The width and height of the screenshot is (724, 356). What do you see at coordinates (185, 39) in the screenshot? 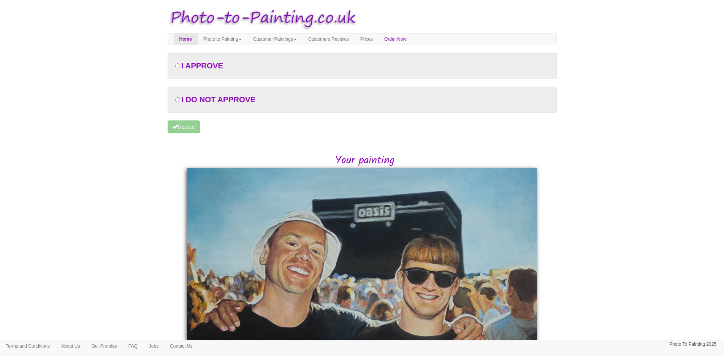
I see `a: Home` at bounding box center [185, 39].